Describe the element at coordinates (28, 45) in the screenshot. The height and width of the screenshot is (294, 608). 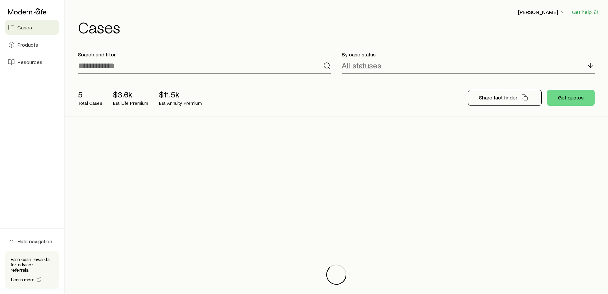
I see `span: Products` at that location.